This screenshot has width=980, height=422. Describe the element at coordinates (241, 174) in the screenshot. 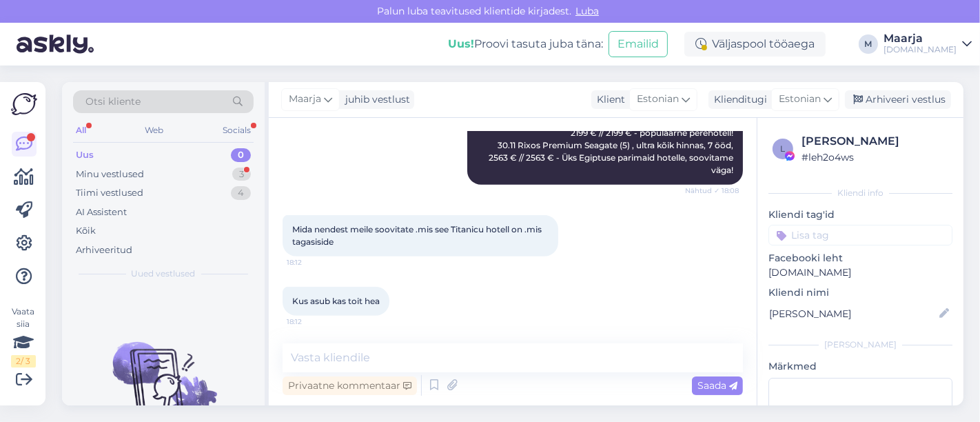

I see `div: 3` at that location.